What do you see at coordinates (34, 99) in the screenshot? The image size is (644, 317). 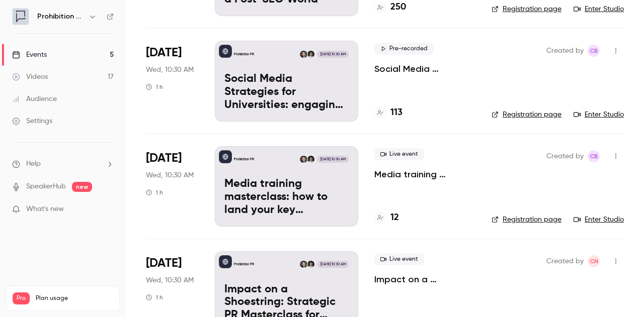 I see `div: Audience` at bounding box center [34, 99].